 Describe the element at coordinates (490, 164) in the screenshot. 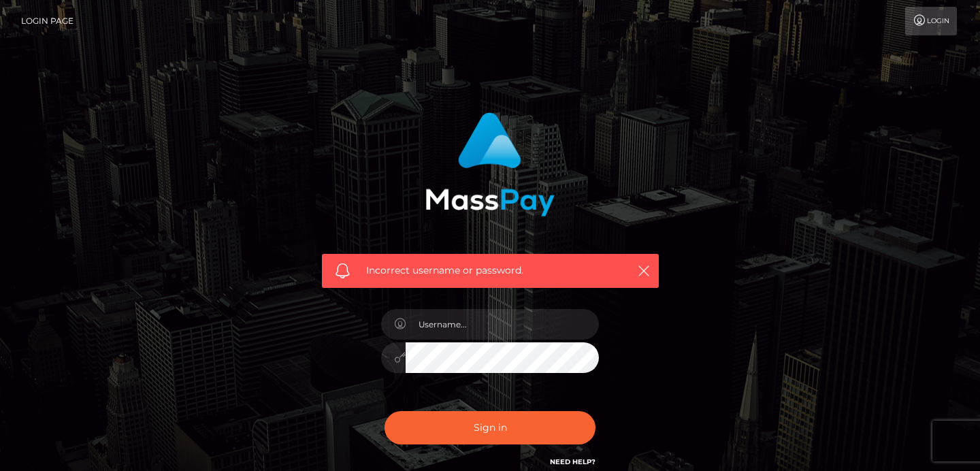

I see `img: MassPay Login` at that location.